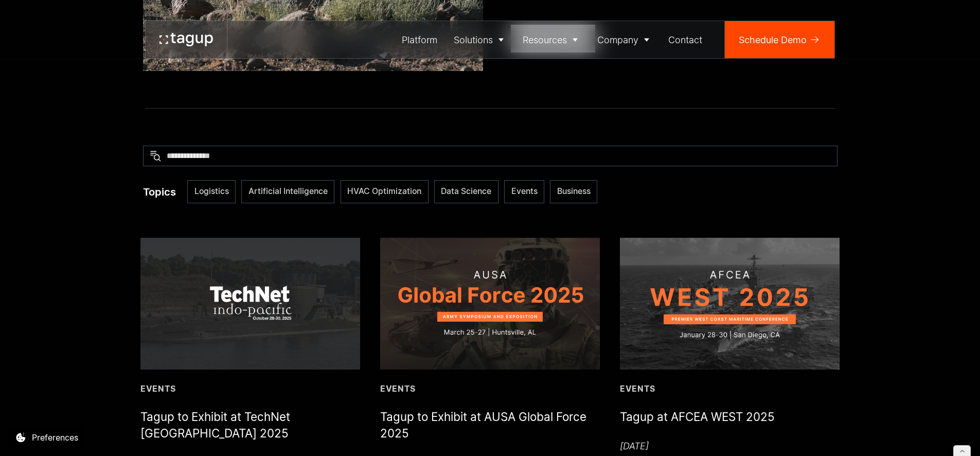 The width and height of the screenshot is (980, 456). What do you see at coordinates (773, 40) in the screenshot?
I see `div: Schedule Demo` at bounding box center [773, 40].